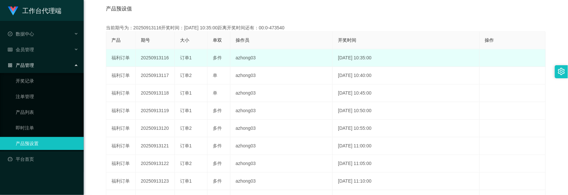 The height and width of the screenshot is (195, 568). Describe the element at coordinates (242, 40) in the screenshot. I see `span: 操作员` at that location.